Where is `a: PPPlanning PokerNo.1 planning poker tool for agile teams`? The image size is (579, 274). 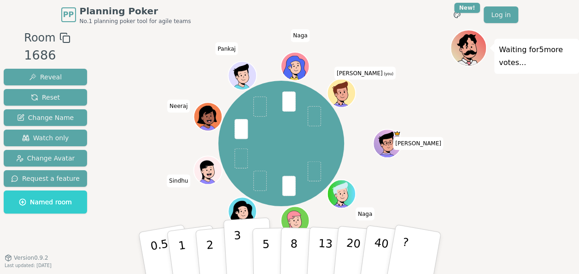
a: PPPlanning PokerNo.1 planning poker tool for agile teams is located at coordinates (126, 15).